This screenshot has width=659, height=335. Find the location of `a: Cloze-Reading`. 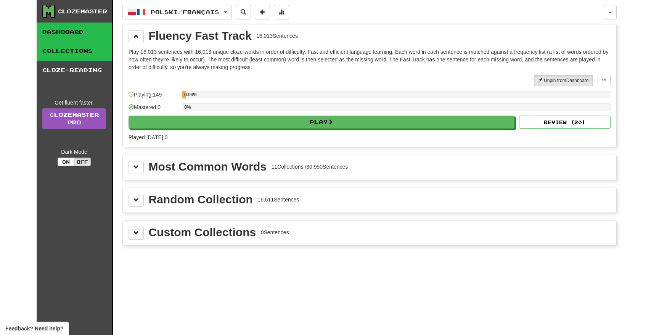

a: Cloze-Reading is located at coordinates (74, 70).